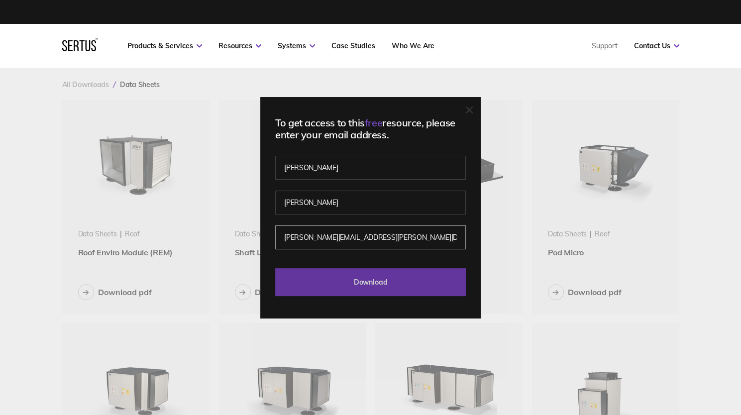 This screenshot has width=741, height=415. What do you see at coordinates (651, 357) in the screenshot?
I see `div: Chat Widget` at bounding box center [651, 357].